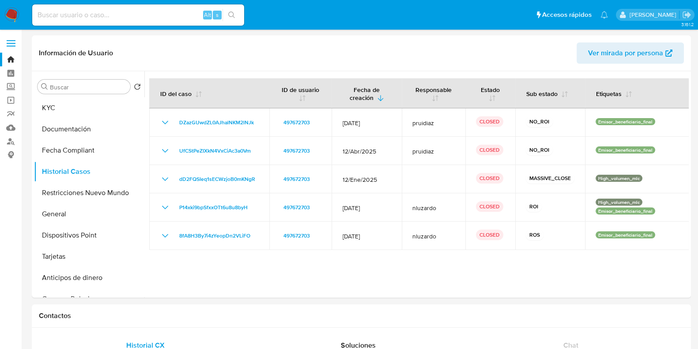 The width and height of the screenshot is (698, 349). What do you see at coordinates (604, 15) in the screenshot?
I see `a: Notificaciones` at bounding box center [604, 15].